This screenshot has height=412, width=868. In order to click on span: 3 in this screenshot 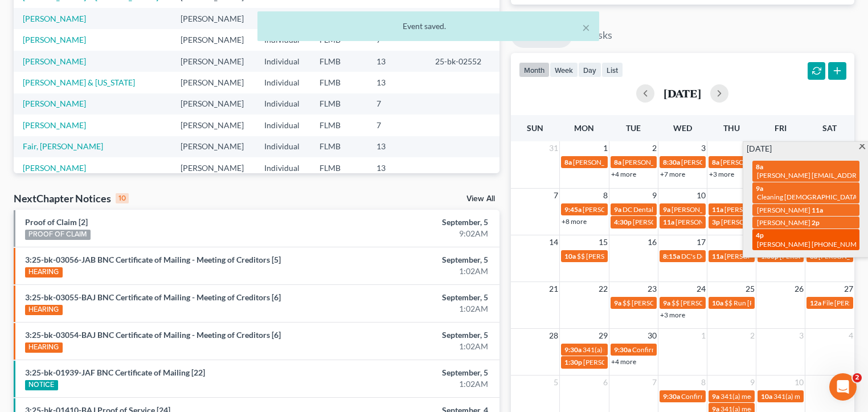, I will do `click(801, 335)`.